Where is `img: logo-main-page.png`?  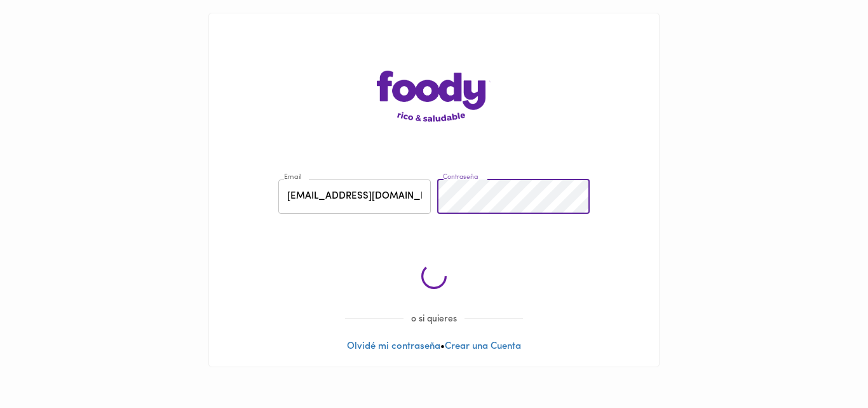
img: logo-main-page.png is located at coordinates (434, 96).